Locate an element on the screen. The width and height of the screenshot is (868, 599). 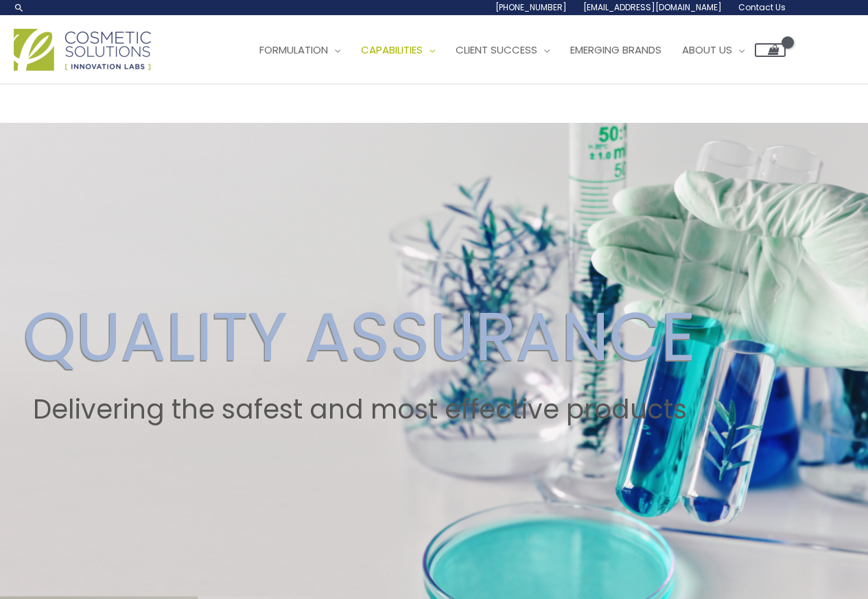
a: Client Success is located at coordinates (502, 50).